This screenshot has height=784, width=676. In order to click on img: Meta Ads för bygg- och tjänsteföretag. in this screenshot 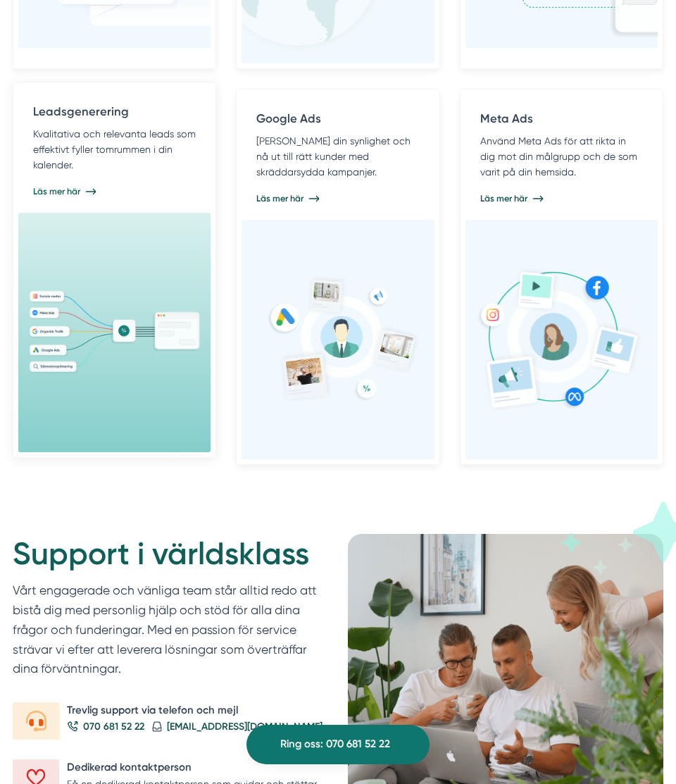, I will do `click(561, 339)`.